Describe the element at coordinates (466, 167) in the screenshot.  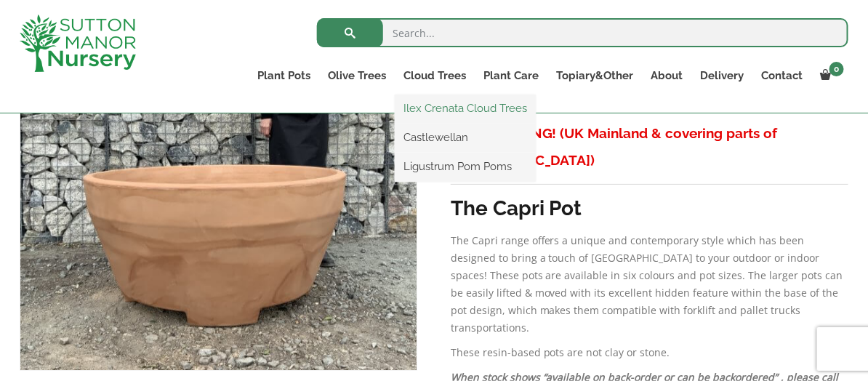
I see `a: Ligustrum Pom Poms` at that location.